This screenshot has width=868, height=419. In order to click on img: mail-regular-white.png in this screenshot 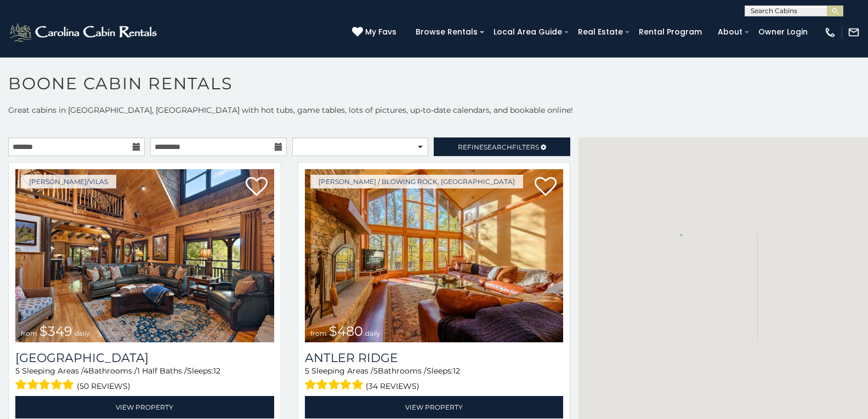, I will do `click(853, 32)`.